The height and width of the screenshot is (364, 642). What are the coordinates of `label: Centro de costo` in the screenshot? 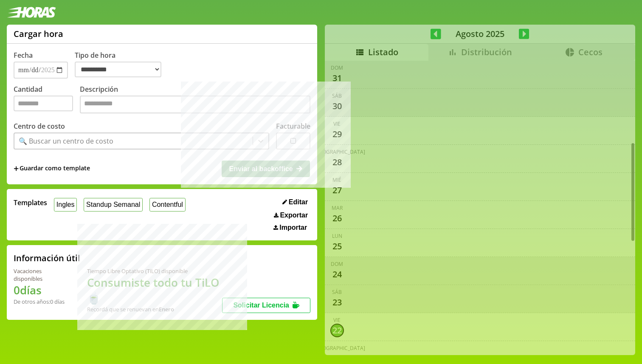 It's located at (39, 126).